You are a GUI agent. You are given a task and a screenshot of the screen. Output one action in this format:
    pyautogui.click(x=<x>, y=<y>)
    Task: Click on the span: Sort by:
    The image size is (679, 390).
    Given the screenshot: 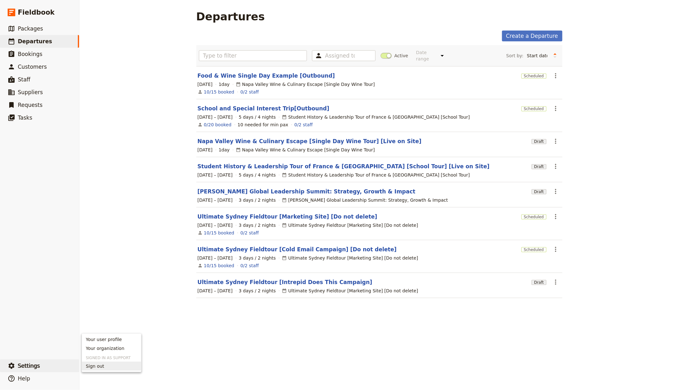 What is the action you would take?
    pyautogui.click(x=515, y=56)
    